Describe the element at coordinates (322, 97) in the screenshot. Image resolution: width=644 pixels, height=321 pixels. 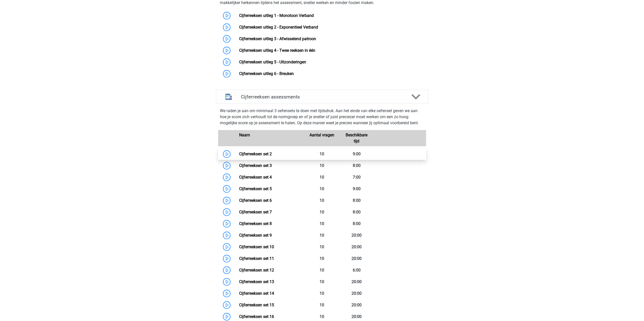
I see `a: assessments Cijferreeksen assessments` at that location.